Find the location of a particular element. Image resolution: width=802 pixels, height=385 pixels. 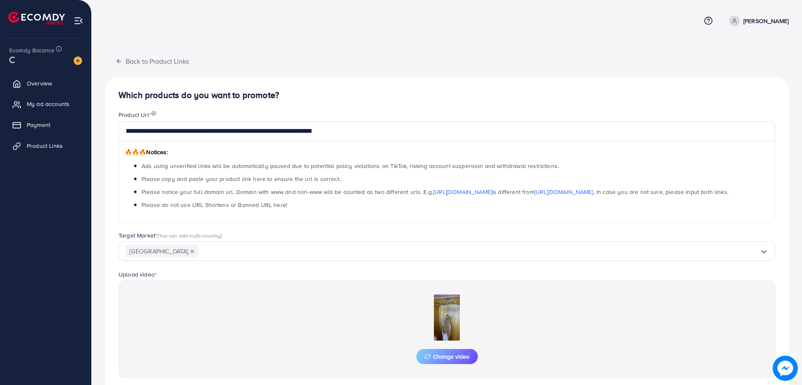

span: Notices: is located at coordinates (146, 152).